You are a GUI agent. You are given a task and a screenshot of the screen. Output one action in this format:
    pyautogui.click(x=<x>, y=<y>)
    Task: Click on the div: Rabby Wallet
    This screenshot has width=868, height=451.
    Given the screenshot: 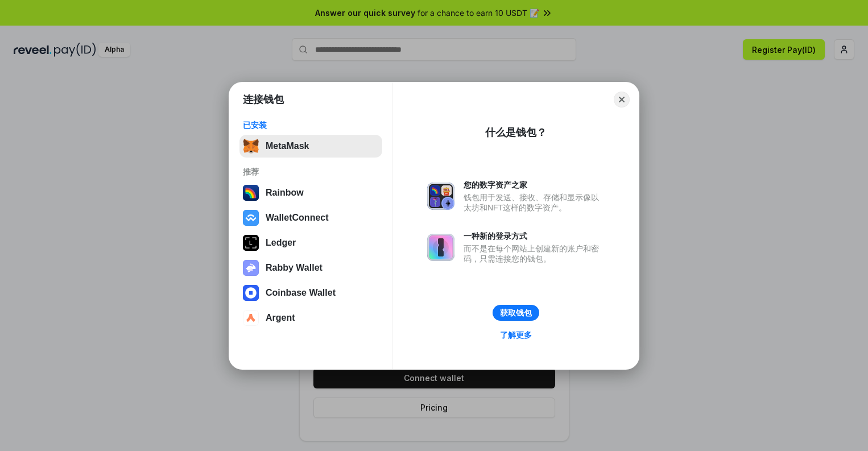 What is the action you would take?
    pyautogui.click(x=294, y=268)
    